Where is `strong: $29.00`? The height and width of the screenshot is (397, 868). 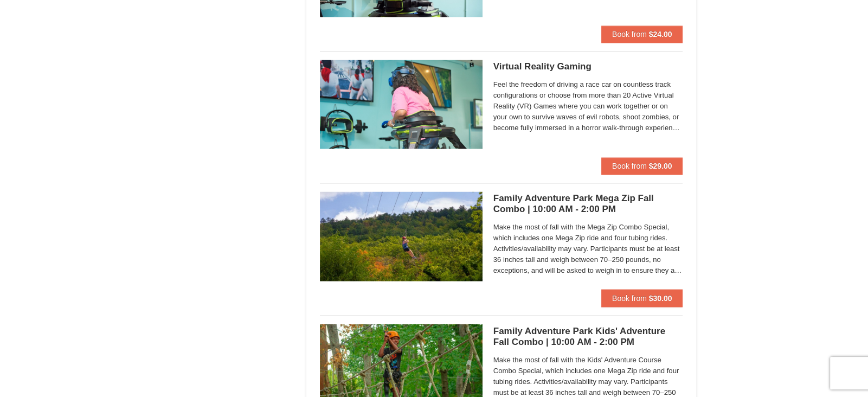
strong: $29.00 is located at coordinates (660, 166).